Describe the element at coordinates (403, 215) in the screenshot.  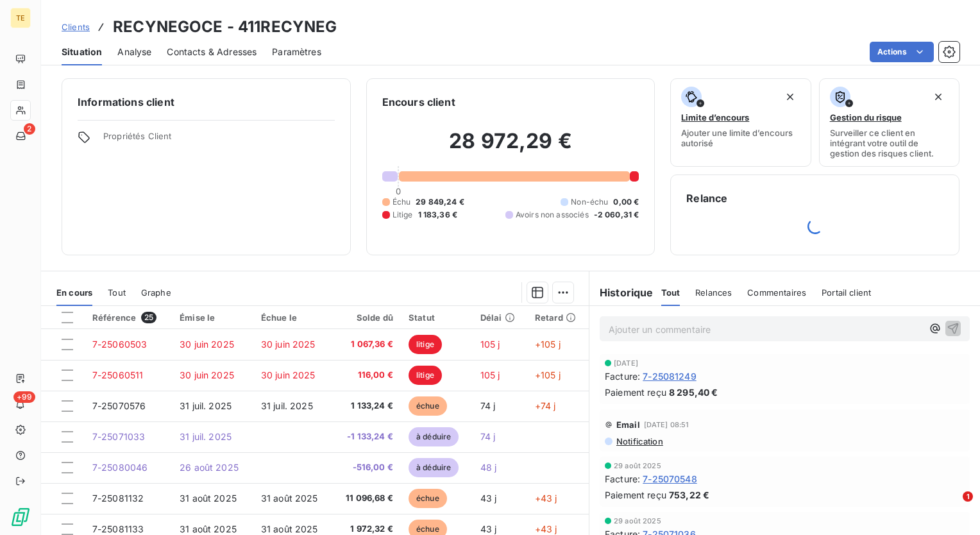
I see `span: Litige` at that location.